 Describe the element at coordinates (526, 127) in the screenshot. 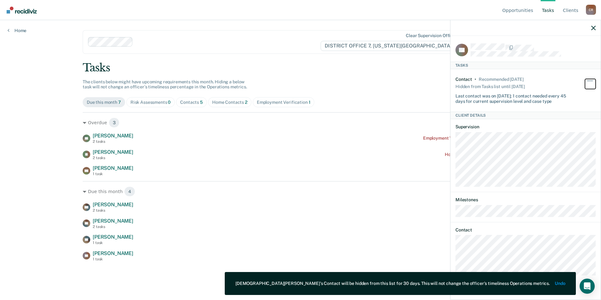

I see `dt: Supervision` at that location.